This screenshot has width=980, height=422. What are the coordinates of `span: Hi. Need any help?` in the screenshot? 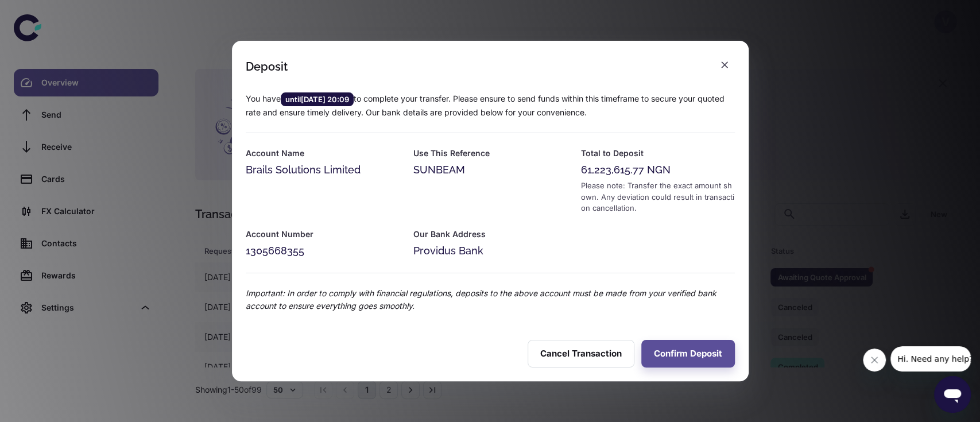 It's located at (45, 13).